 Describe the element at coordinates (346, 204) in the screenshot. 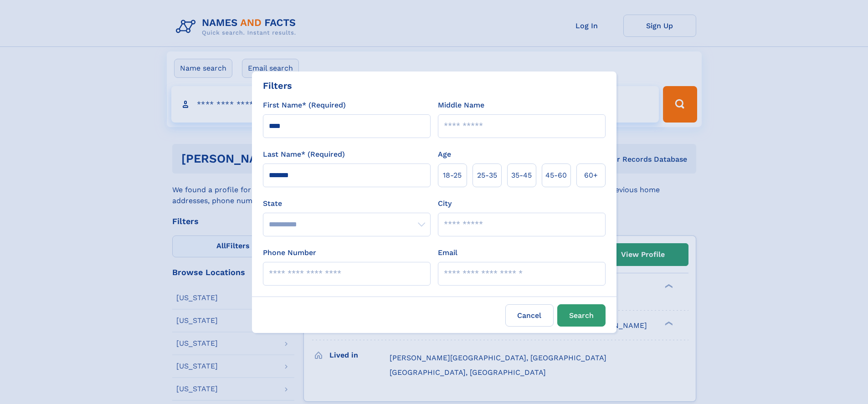

I see `label: State` at that location.